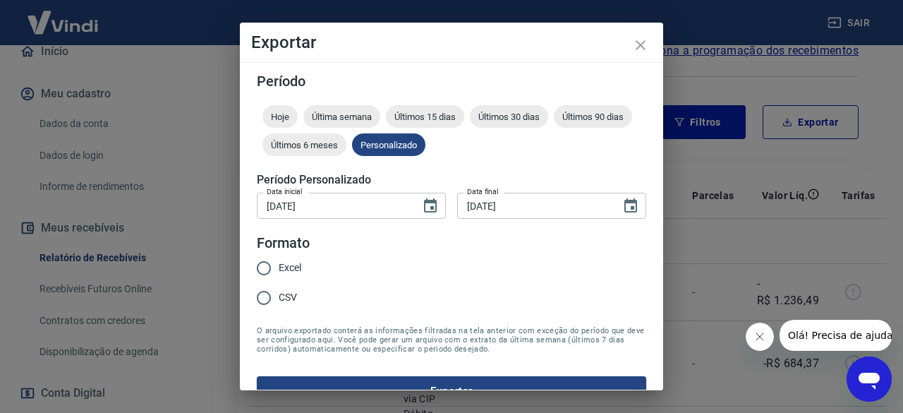 The width and height of the screenshot is (903, 413). I want to click on legend: Formato, so click(283, 243).